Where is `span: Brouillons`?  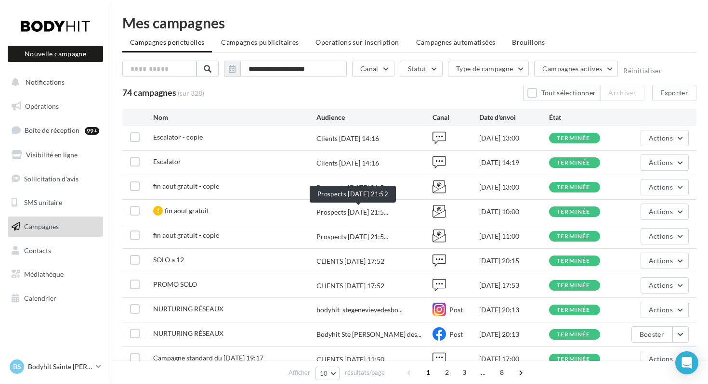 span: Brouillons is located at coordinates (528, 42).